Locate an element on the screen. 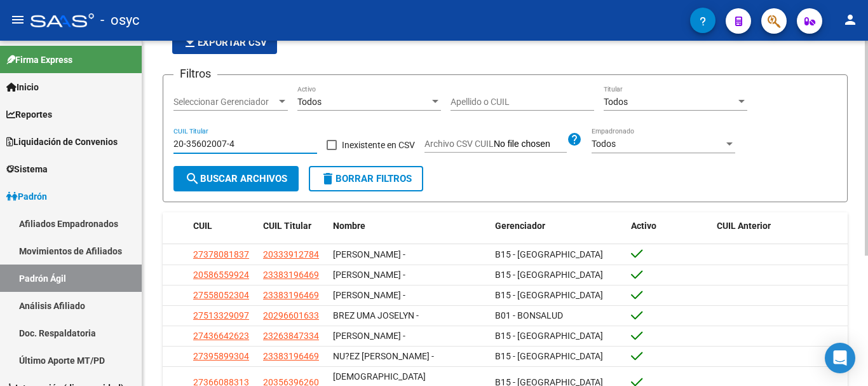 This screenshot has width=868, height=386. span: Exportar CSV is located at coordinates (224, 43).